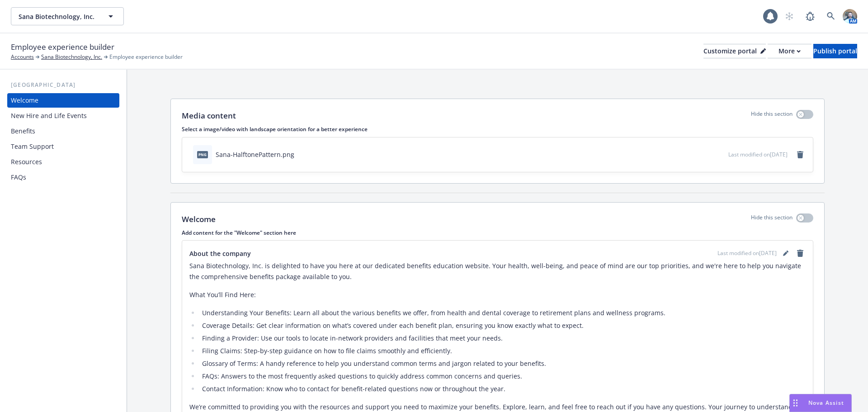 This screenshot has width=868, height=412. What do you see at coordinates (49, 116) in the screenshot?
I see `div: New Hire and Life Events` at bounding box center [49, 116].